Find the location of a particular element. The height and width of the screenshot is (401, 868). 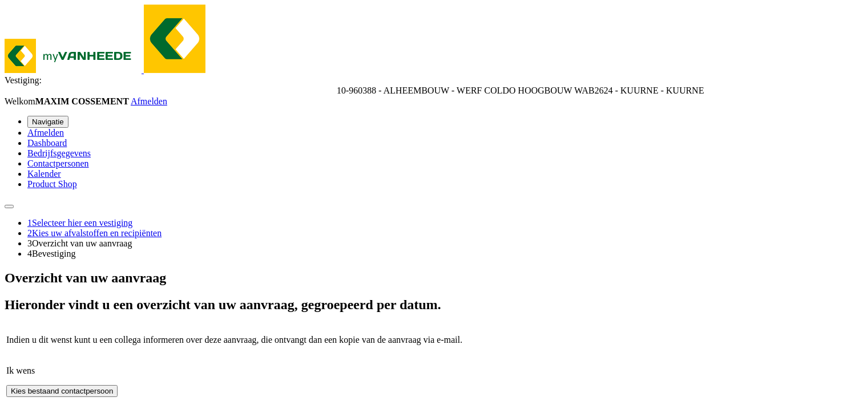

button: Kies bestaand contactpersoon is located at coordinates (62, 390).